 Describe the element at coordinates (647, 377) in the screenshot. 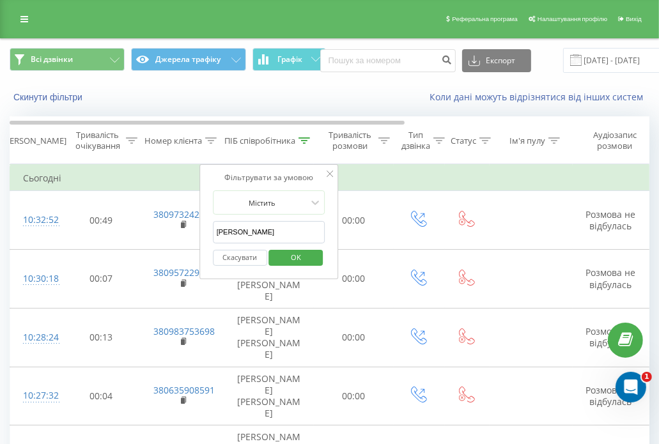

I see `span: 1` at that location.